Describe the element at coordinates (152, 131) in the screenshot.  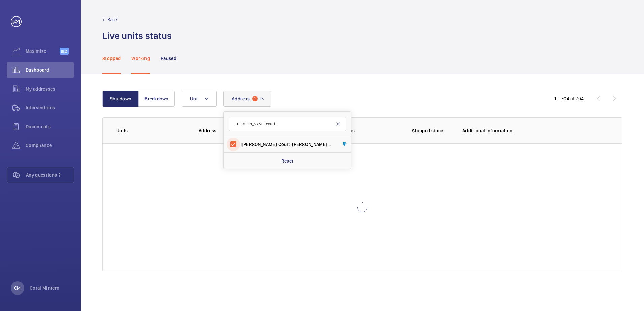
I see `p: Units` at that location.